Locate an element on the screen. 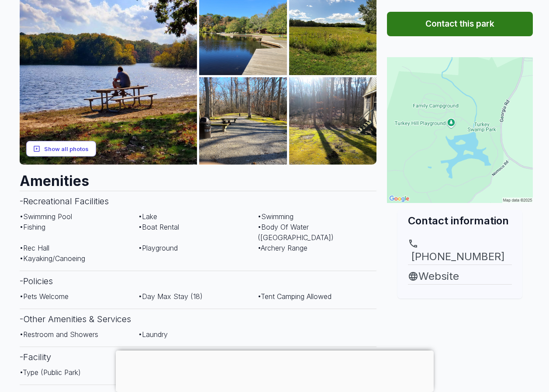 Image resolution: width=549 pixels, height=392 pixels. h3: - Facility is located at coordinates (198, 357).